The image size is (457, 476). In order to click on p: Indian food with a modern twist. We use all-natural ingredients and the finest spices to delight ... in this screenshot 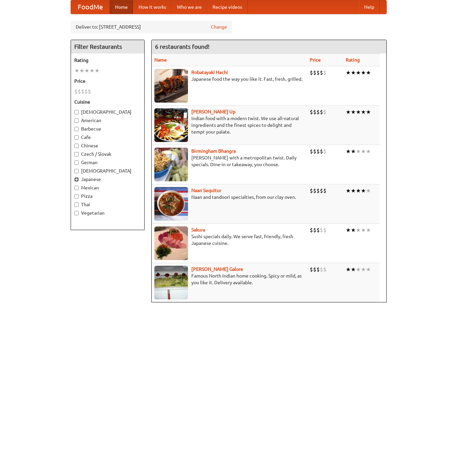, I will do `click(229, 125)`.